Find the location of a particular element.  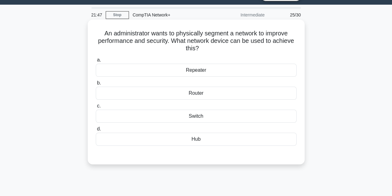

div: 25/30 is located at coordinates (286, 15).